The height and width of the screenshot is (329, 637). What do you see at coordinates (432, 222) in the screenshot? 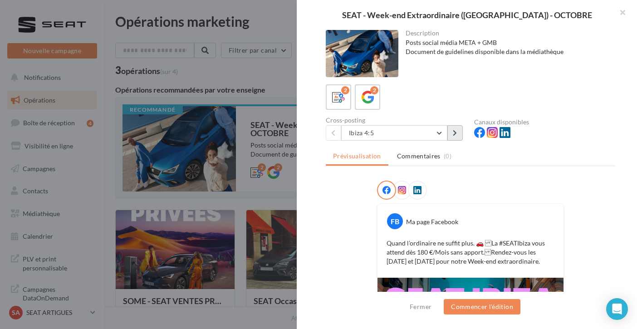
I see `div: Ma page Facebook` at bounding box center [432, 222].